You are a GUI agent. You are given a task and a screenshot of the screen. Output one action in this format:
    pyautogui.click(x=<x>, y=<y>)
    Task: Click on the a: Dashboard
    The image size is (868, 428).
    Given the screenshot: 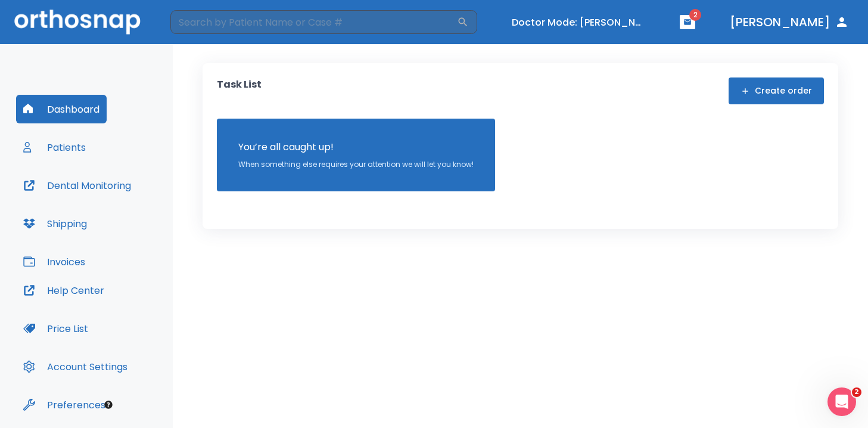 What is the action you would take?
    pyautogui.click(x=61, y=109)
    